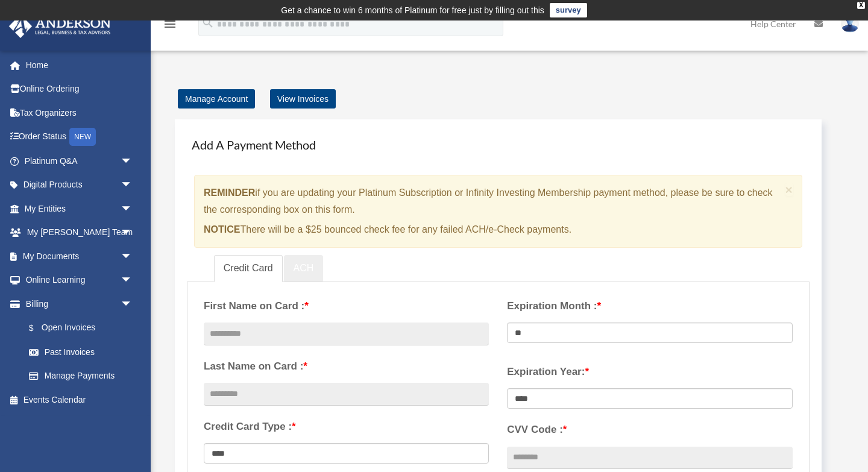  Describe the element at coordinates (80, 257) in the screenshot. I see `a: My Documentsarrow_drop_down` at that location.